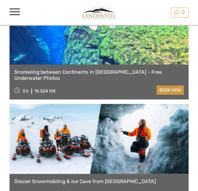  Describe the element at coordinates (45, 91) in the screenshot. I see `div: 18.524 ISK` at that location.